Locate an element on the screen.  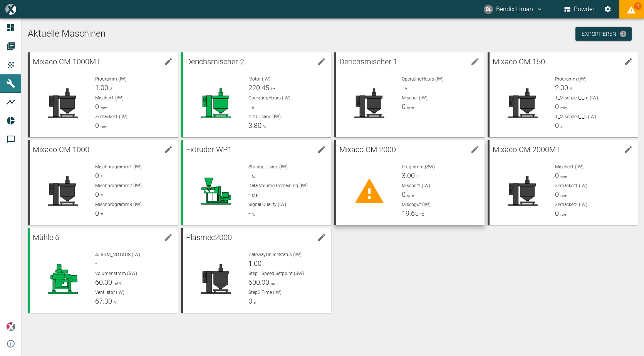
span: Mixaco CM 150 is located at coordinates (519, 62).